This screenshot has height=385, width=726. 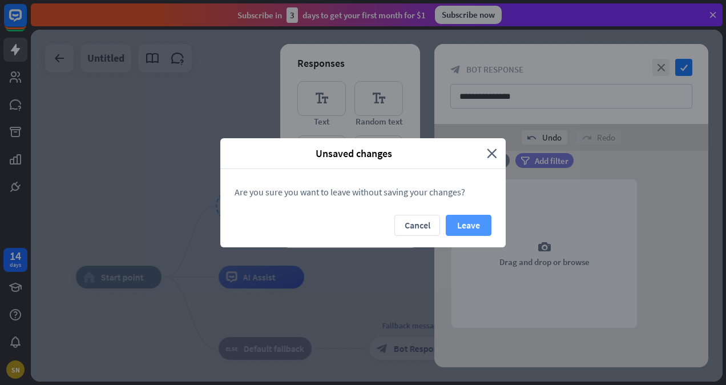 What do you see at coordinates (492, 153) in the screenshot?
I see `i: close` at bounding box center [492, 153].